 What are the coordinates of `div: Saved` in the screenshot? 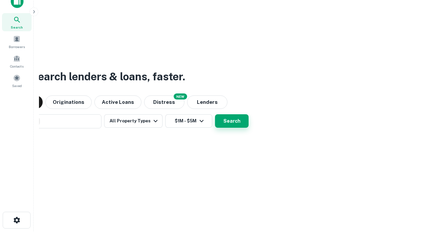 It's located at (17, 81).